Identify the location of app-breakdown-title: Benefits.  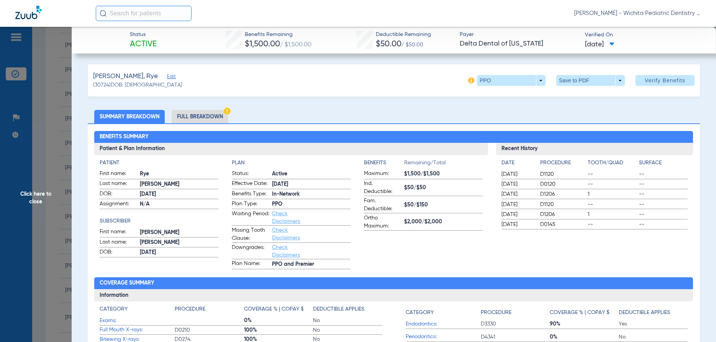
(384, 164).